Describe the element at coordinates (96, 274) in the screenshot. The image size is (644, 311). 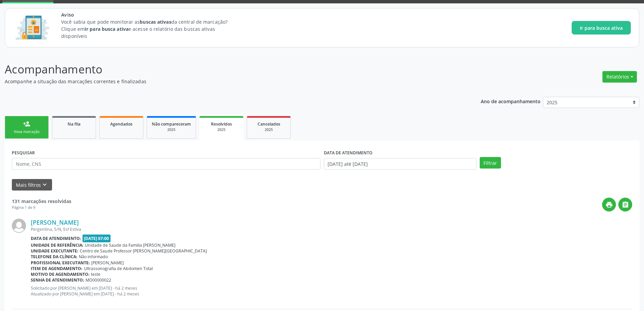
I see `span: teste` at that location.